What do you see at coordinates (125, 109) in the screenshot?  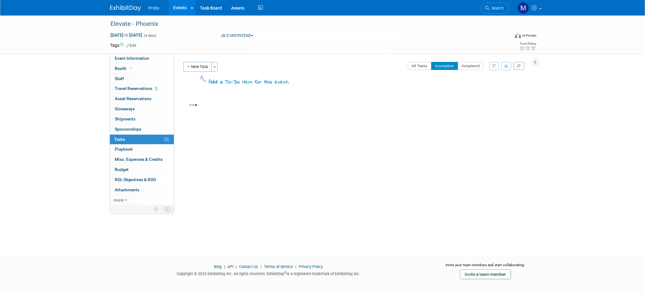 I see `span: Giveaways` at bounding box center [125, 109].